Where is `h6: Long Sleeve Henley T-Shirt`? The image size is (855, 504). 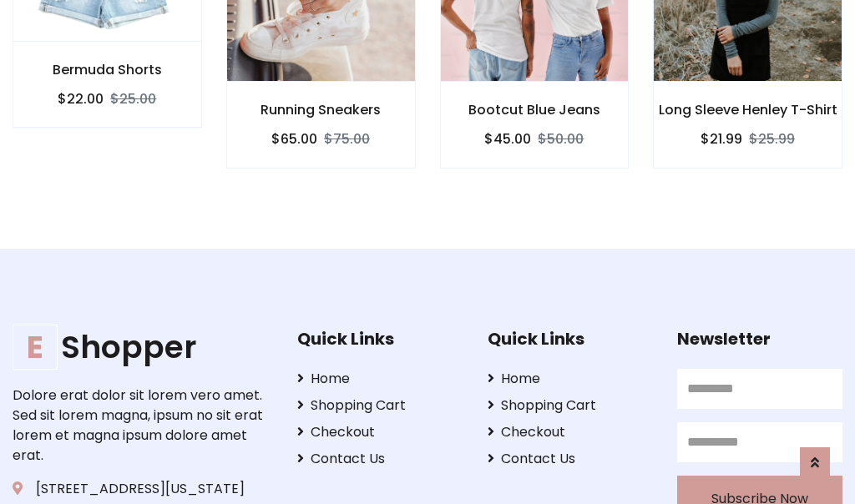 h6: Long Sleeve Henley T-Shirt is located at coordinates (748, 109).